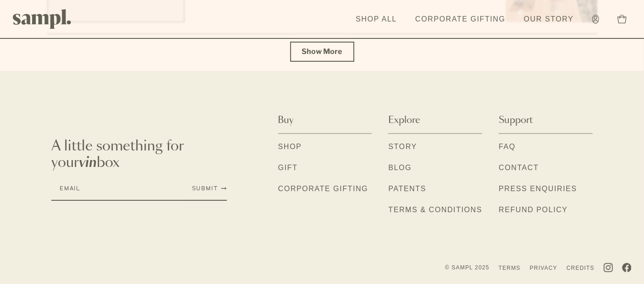 The width and height of the screenshot is (644, 284). Describe the element at coordinates (407, 190) in the screenshot. I see `a: Patents` at that location.